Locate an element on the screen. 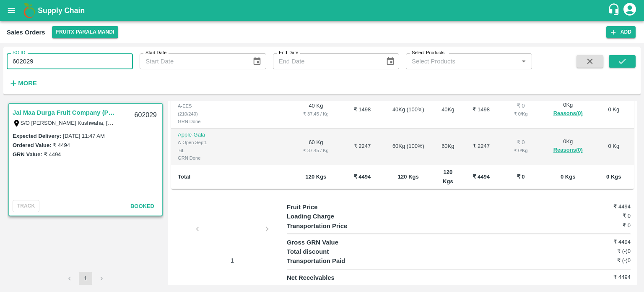 The height and width of the screenshot is (292, 644). button: More is located at coordinates (23, 83).